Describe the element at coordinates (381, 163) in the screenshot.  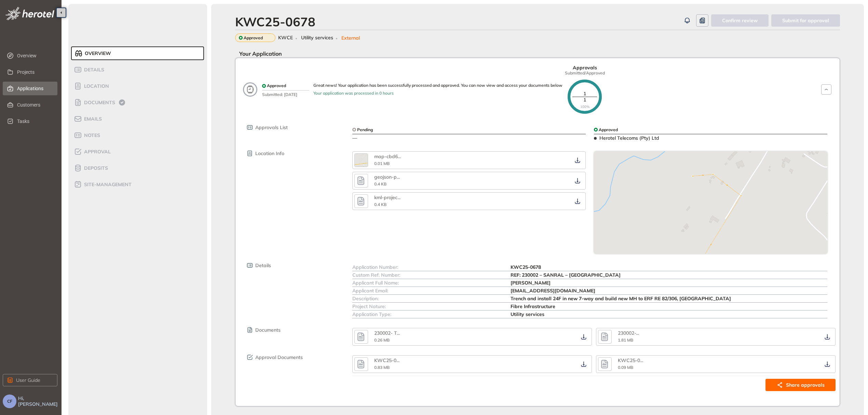
I see `span: 0.01 MB` at that location.